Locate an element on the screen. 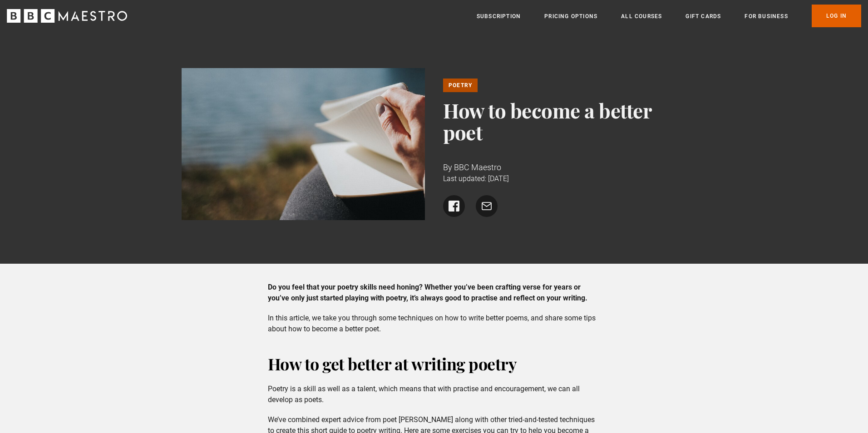 Image resolution: width=868 pixels, height=433 pixels. img: A hand holds book pages is located at coordinates (303, 144).